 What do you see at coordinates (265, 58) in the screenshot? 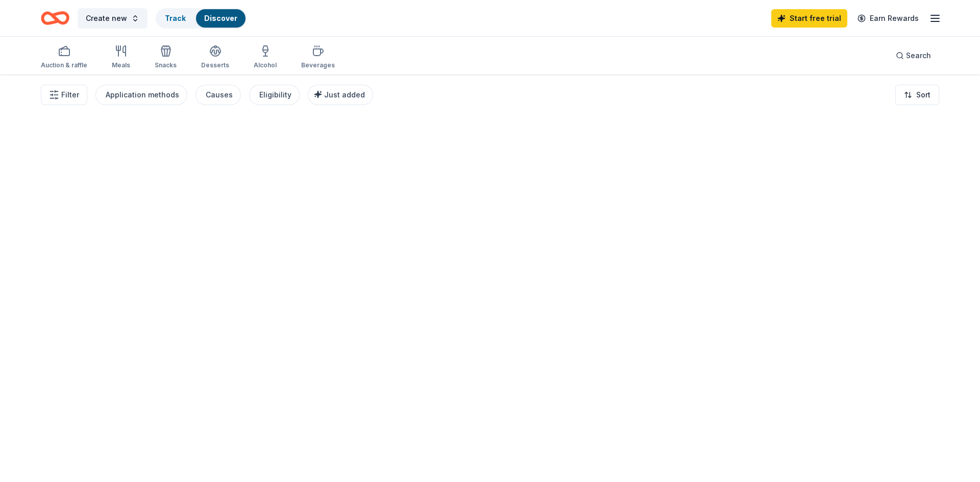
I see `button: Alcohol` at bounding box center [265, 58].